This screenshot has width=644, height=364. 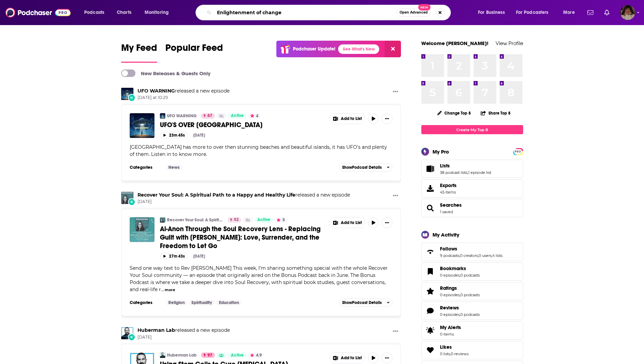 I want to click on button: 5, so click(x=281, y=220).